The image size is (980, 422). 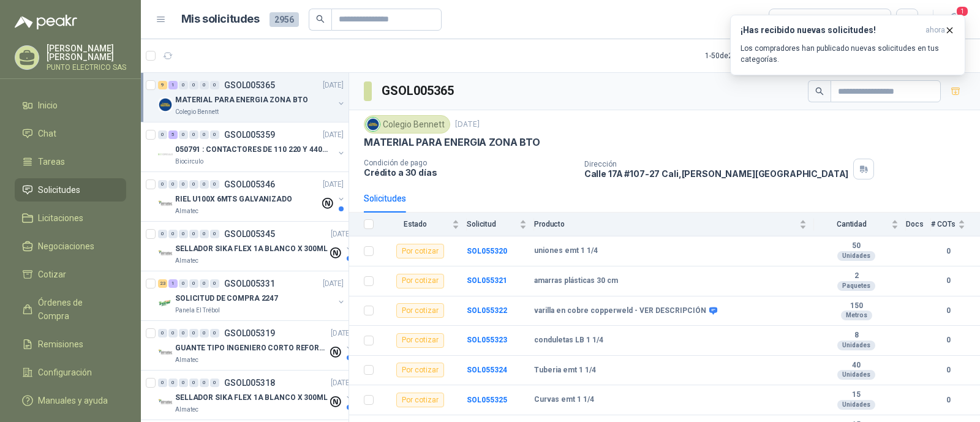 I want to click on span: Manuales y ayuda, so click(x=73, y=400).